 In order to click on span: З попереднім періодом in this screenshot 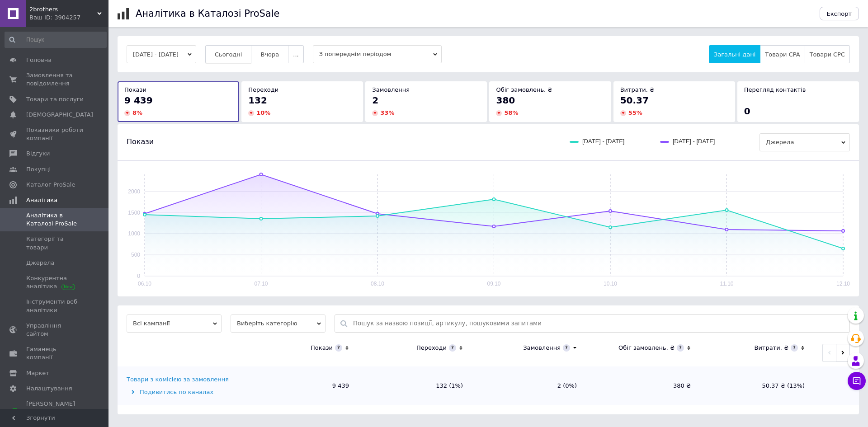, I will do `click(377, 54)`.